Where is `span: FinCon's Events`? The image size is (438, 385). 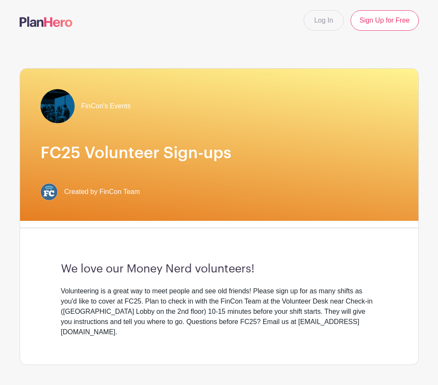
span: FinCon's Events is located at coordinates (106, 106).